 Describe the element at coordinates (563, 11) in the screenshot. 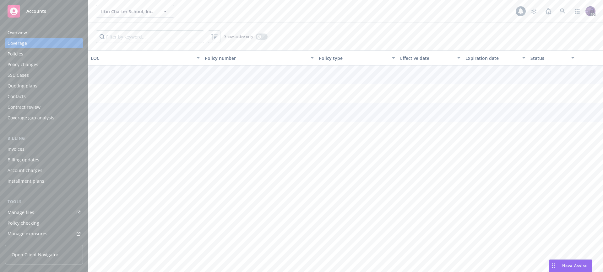

I see `a: Search` at that location.